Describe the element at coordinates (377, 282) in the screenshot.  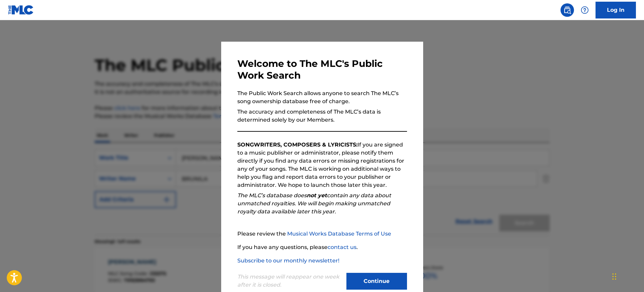
I see `button: Continue` at that location.